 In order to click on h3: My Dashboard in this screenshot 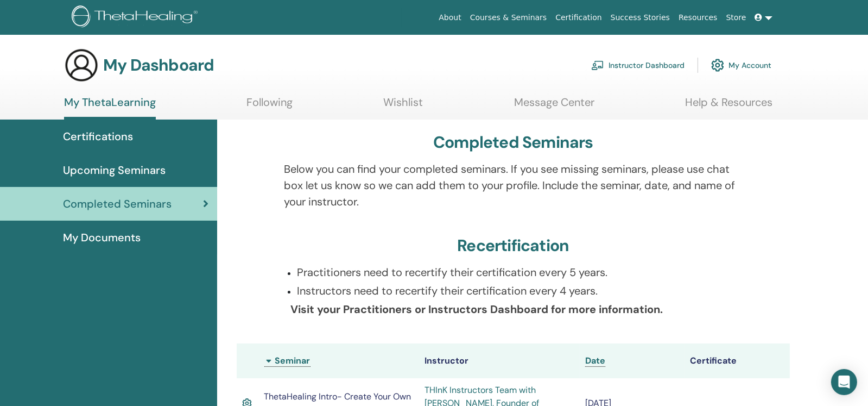, I will do `click(158, 65)`.